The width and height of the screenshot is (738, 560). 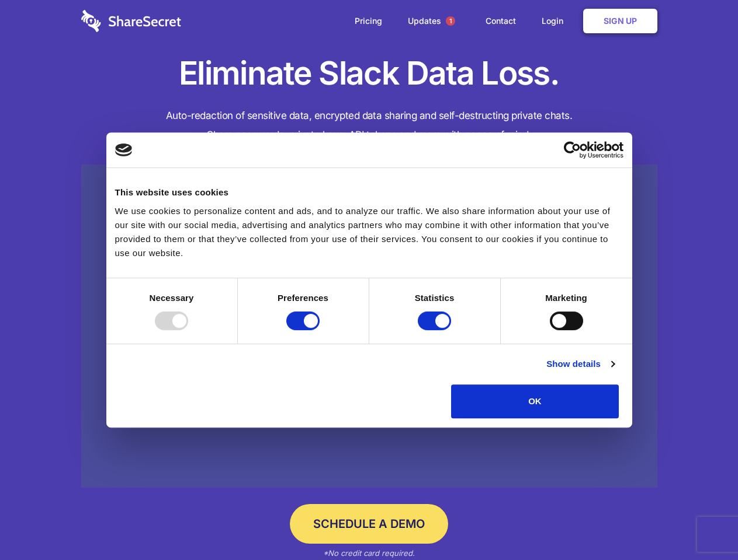 I want to click on strong: Necessary, so click(x=171, y=298).